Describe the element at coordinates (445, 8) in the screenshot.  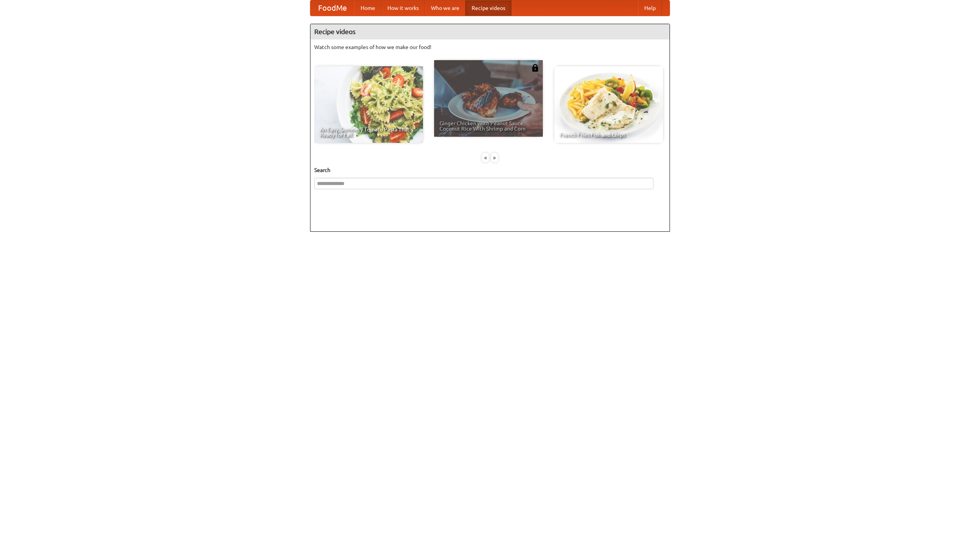
I see `a: Who we are` at that location.